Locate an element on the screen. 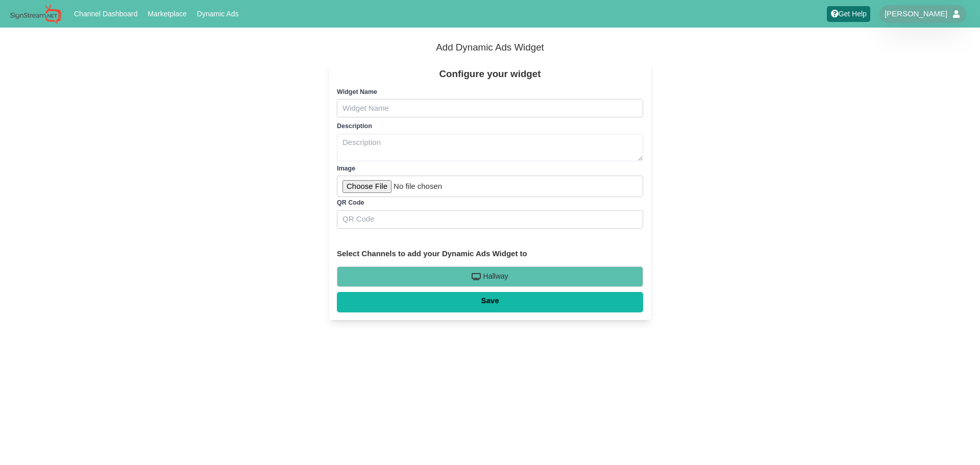 This screenshot has width=980, height=465. a: Marketplace is located at coordinates (167, 14).